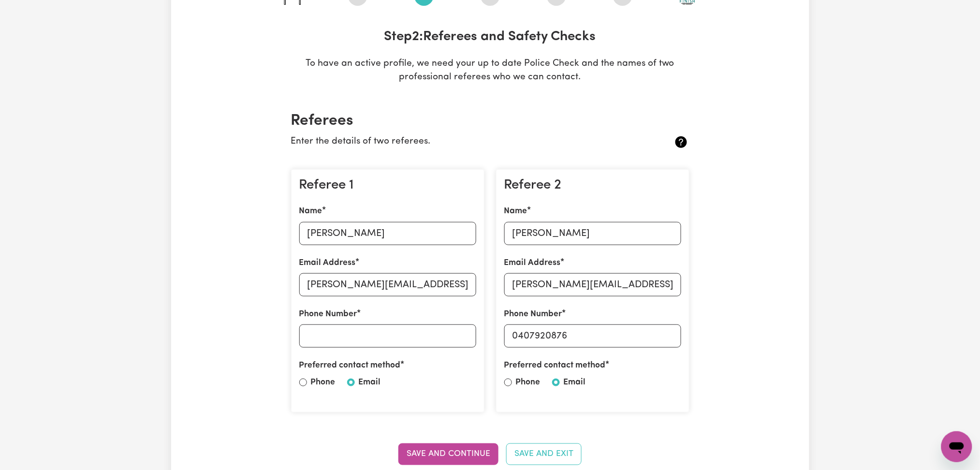 This screenshot has width=980, height=470. I want to click on p: Enter the details of two referees., so click(457, 142).